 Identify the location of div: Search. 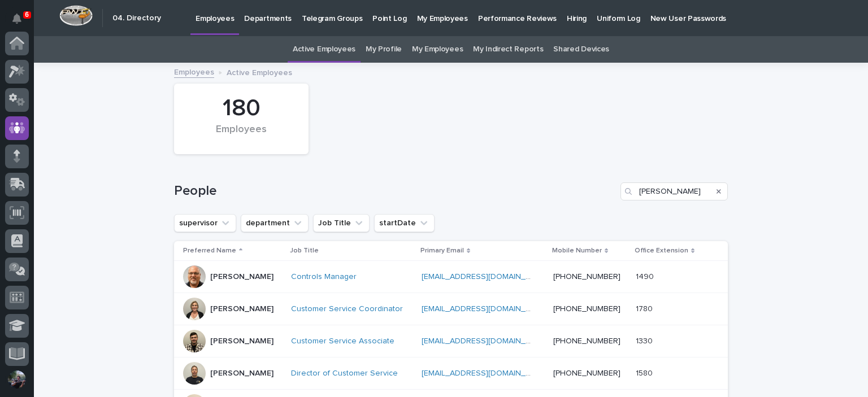
(674, 191).